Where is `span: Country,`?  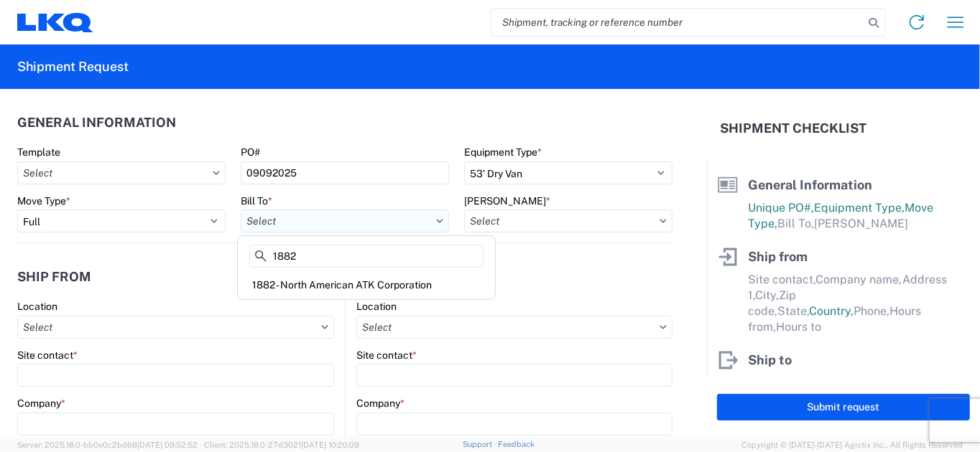 span: Country, is located at coordinates (831, 311).